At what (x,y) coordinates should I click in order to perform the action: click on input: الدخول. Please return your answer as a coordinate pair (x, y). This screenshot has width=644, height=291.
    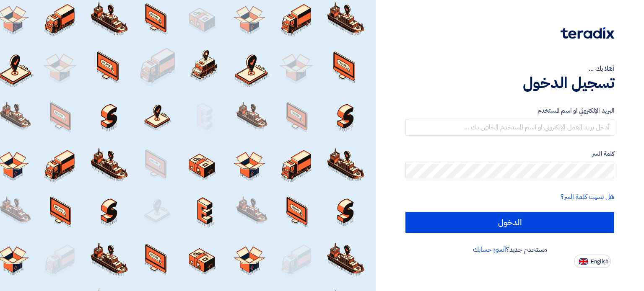
    Looking at the image, I should click on (510, 222).